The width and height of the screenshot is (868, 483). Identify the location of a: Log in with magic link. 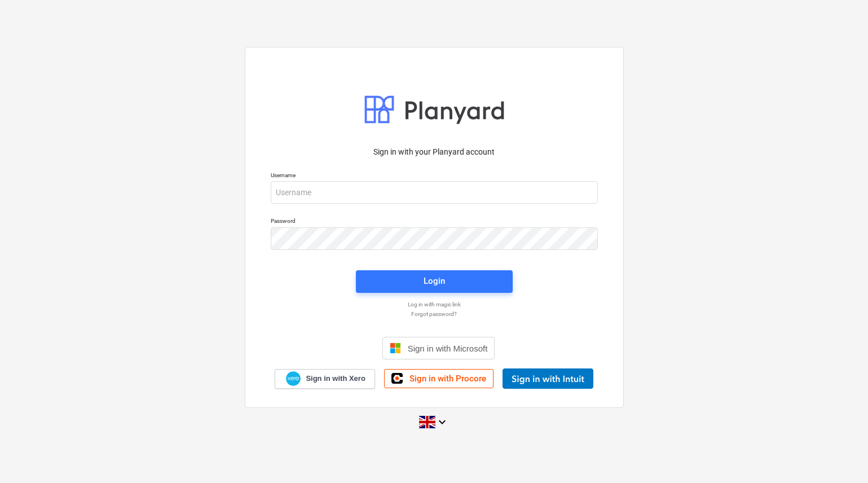
(434, 304).